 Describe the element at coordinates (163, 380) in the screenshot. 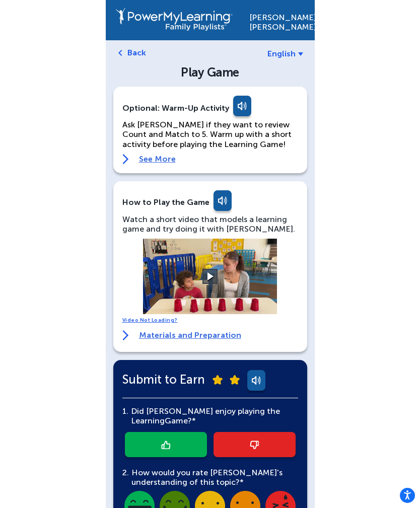

I see `span: Submit to Earn` at that location.